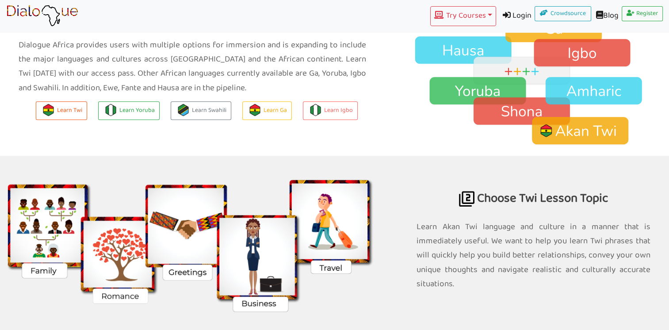 The image size is (669, 330). I want to click on a: Register, so click(642, 14).